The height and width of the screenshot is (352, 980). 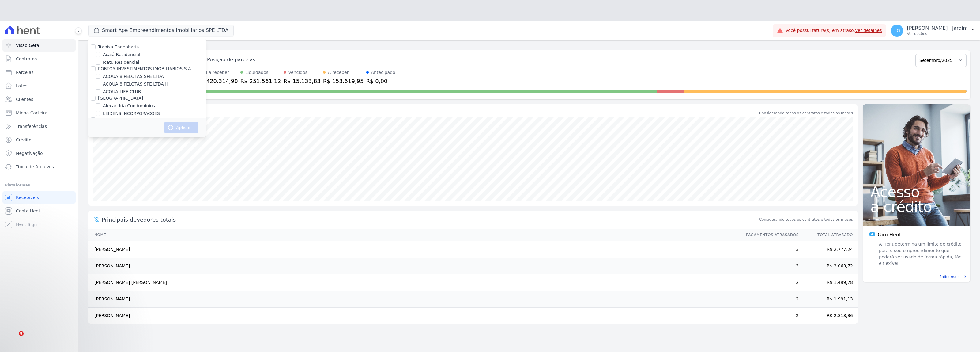 I want to click on span: Parcelas, so click(x=25, y=73).